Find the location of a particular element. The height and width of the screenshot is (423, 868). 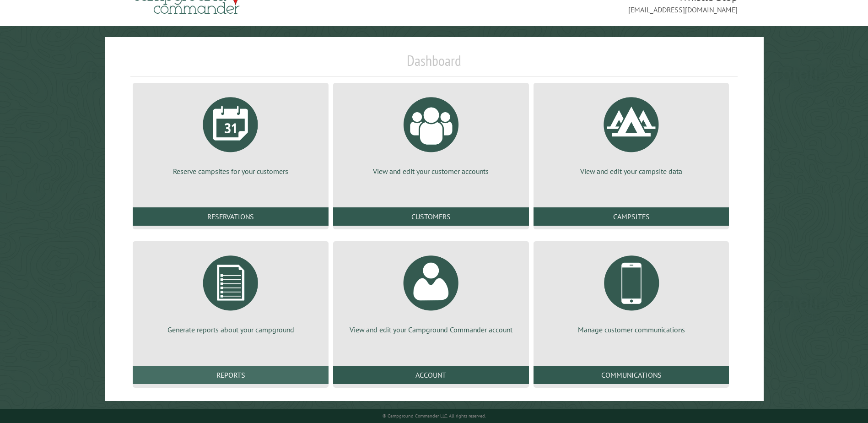

p: View and edit your campsite data is located at coordinates (631, 171).